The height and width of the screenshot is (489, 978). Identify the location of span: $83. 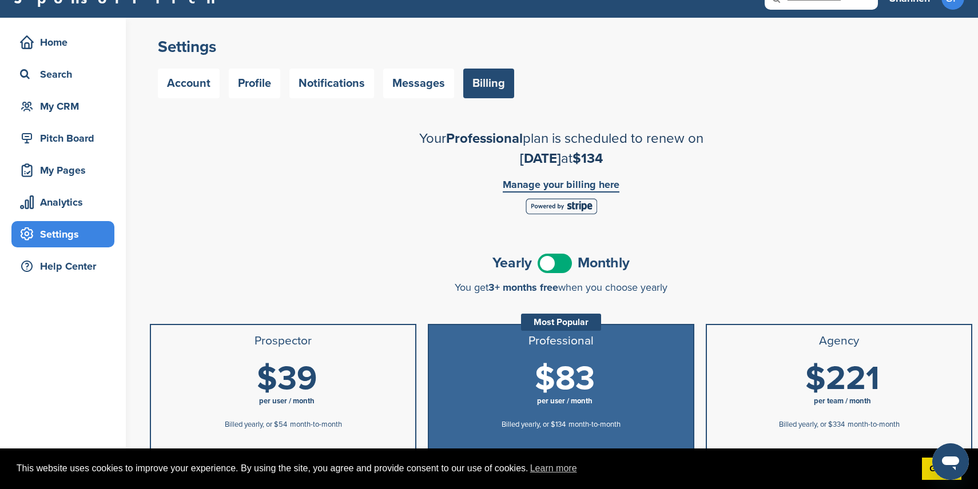
(564, 379).